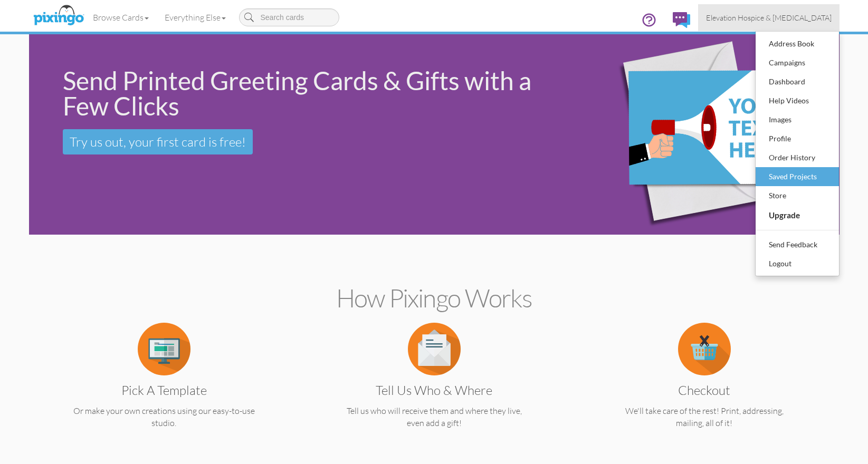 Image resolution: width=868 pixels, height=464 pixels. I want to click on a: Saved Projects, so click(797, 176).